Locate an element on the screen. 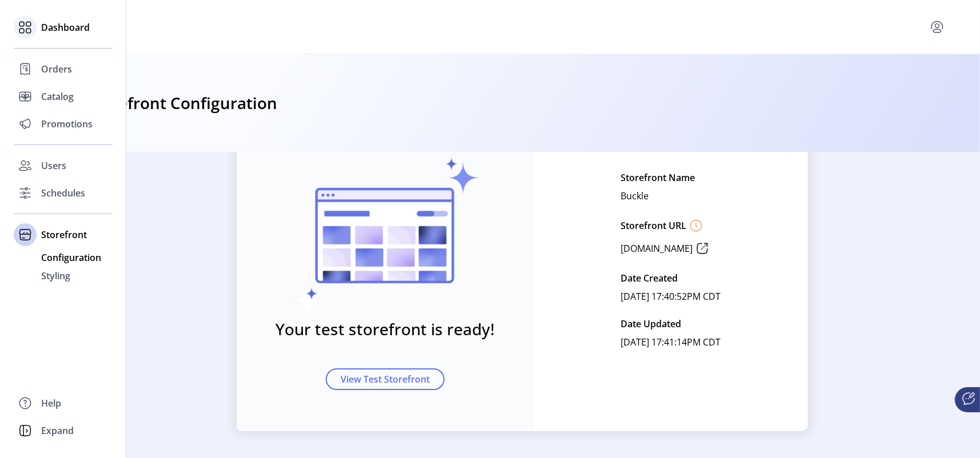  span: Styling is located at coordinates (56, 276).